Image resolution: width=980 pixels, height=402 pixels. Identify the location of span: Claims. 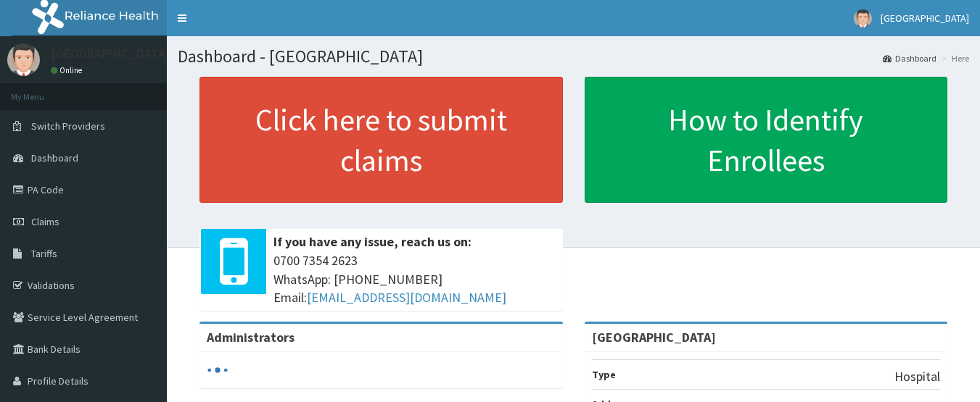
(45, 222).